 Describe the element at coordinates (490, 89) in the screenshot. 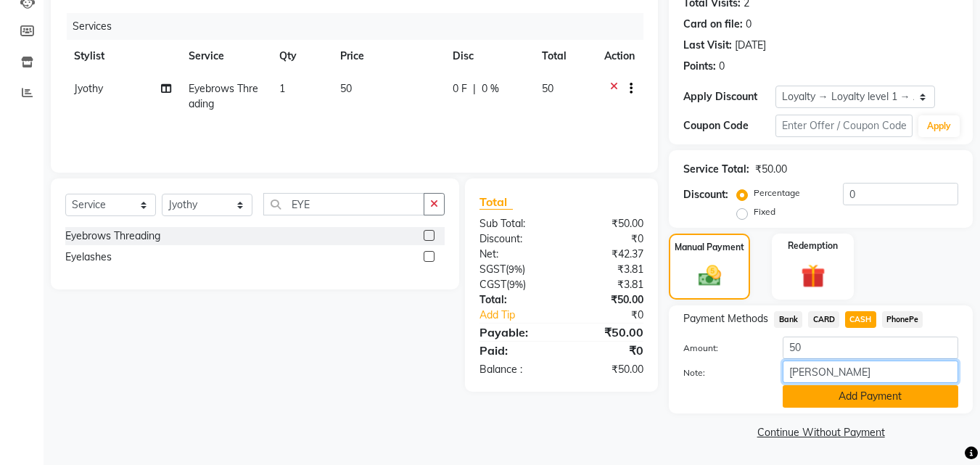

I see `span: 0 %` at that location.